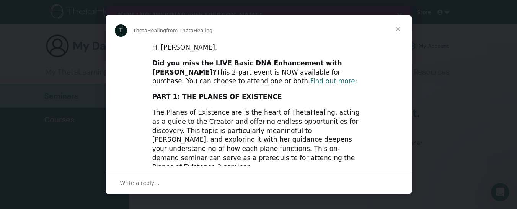 The height and width of the screenshot is (209, 517). What do you see at coordinates (295, 9) in the screenshot?
I see `div: Close` at bounding box center [295, 9].